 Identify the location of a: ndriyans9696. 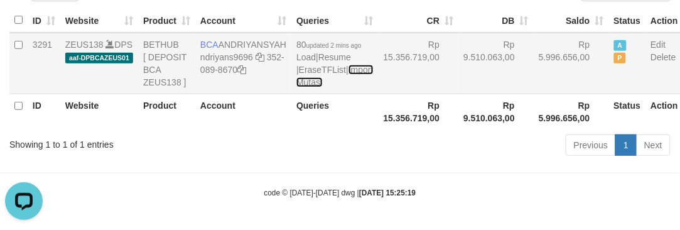
(227, 57).